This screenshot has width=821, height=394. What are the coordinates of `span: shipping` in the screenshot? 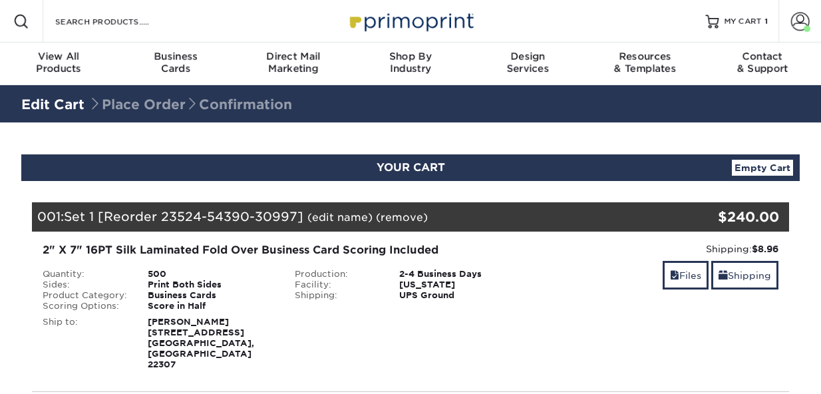 It's located at (723, 275).